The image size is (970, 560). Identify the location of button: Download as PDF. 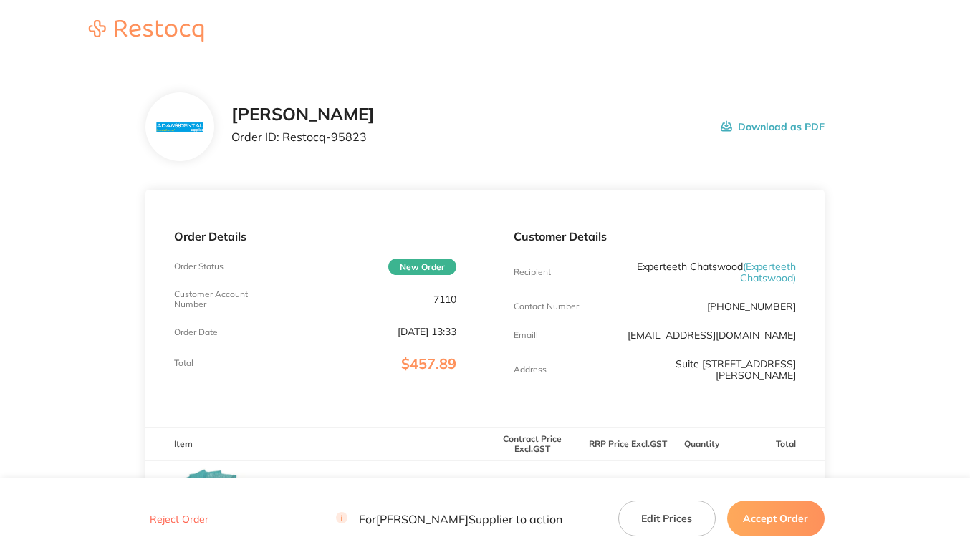
(773, 127).